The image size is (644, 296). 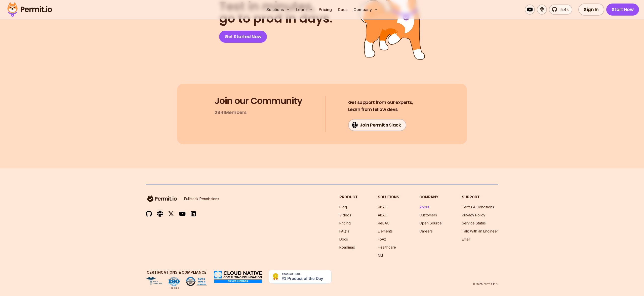 I want to click on a: FAQ's, so click(x=344, y=231).